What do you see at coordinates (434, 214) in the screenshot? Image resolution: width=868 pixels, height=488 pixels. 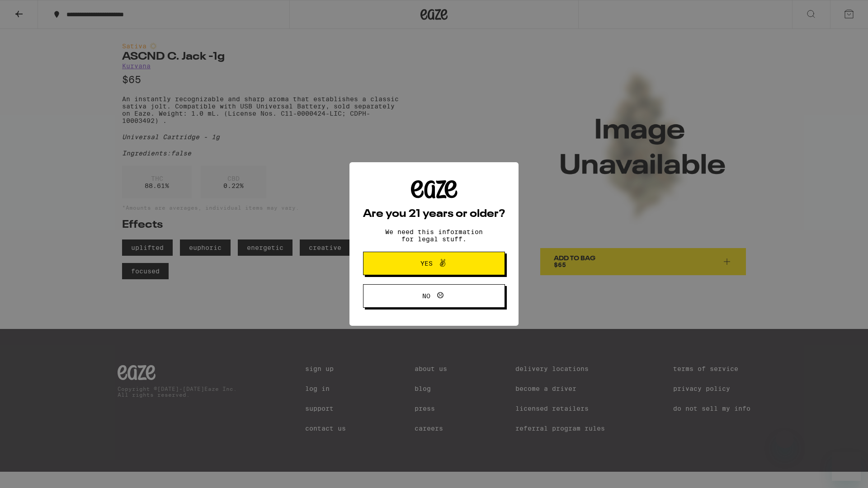 I see `h2: Are you 21 years or older?` at bounding box center [434, 214].